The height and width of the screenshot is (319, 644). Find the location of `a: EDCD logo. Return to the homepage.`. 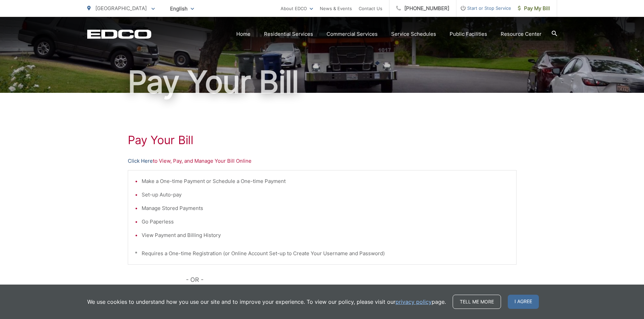

a: EDCD logo. Return to the homepage. is located at coordinates (120, 34).